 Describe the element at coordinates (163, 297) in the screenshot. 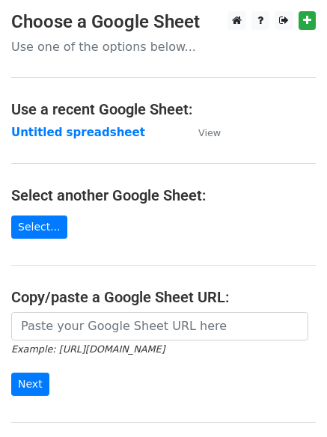

I see `h4: Copy/paste a Google Sheet URL:` at that location.